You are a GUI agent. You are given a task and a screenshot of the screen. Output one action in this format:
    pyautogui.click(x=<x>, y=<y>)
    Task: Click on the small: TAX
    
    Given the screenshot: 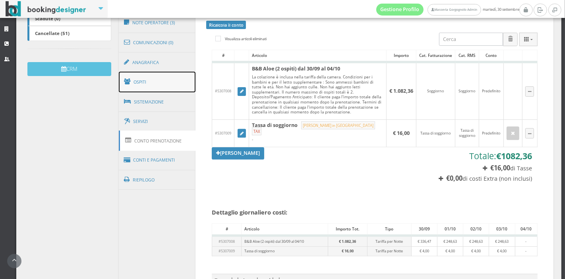 What is the action you would take?
    pyautogui.click(x=256, y=131)
    